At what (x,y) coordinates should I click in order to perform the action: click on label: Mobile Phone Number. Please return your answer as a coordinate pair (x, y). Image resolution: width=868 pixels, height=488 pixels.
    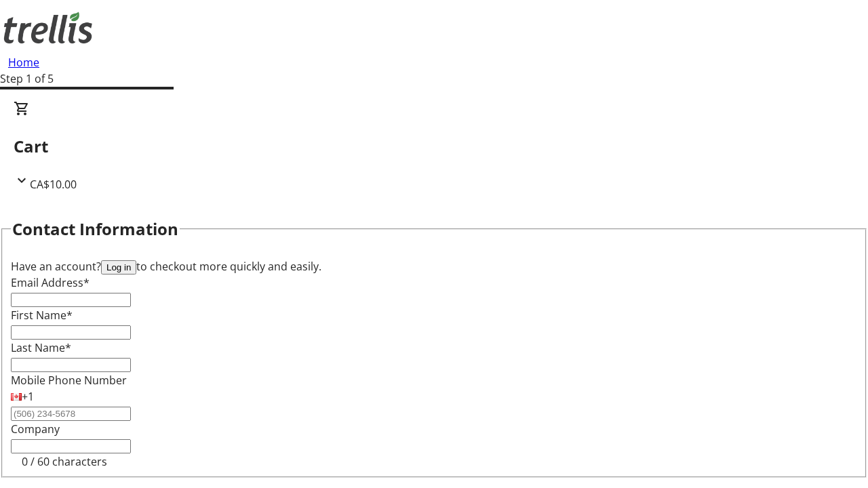
    Looking at the image, I should click on (68, 380).